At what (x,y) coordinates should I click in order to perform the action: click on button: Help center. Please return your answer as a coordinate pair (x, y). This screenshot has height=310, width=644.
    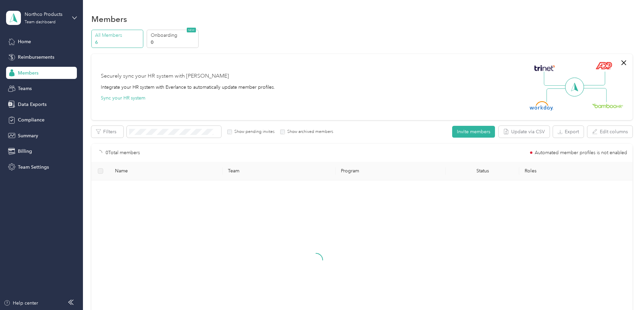
    Looking at the image, I should click on (21, 303).